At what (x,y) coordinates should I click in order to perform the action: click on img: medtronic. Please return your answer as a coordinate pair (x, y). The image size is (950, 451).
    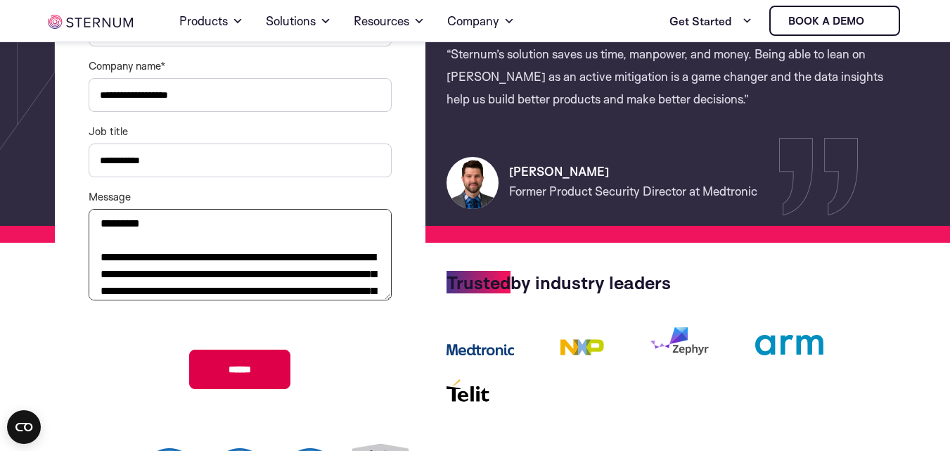
    Looking at the image, I should click on (480, 346).